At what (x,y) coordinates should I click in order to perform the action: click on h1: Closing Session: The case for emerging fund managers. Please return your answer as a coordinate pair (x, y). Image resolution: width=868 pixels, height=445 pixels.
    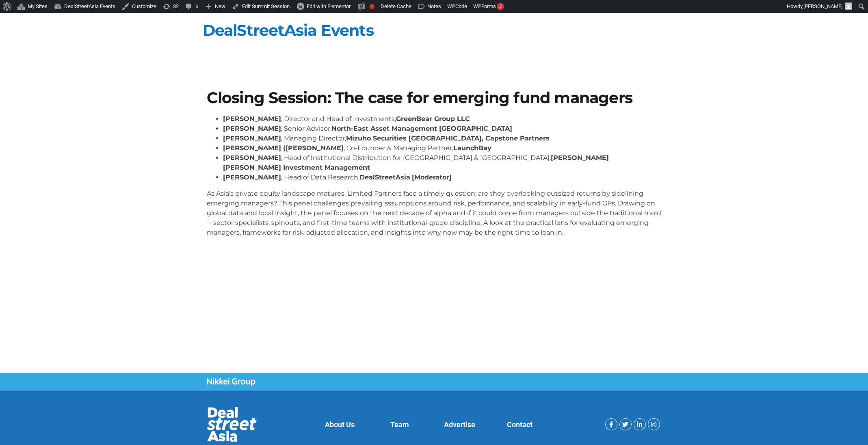
    Looking at the image, I should click on (434, 97).